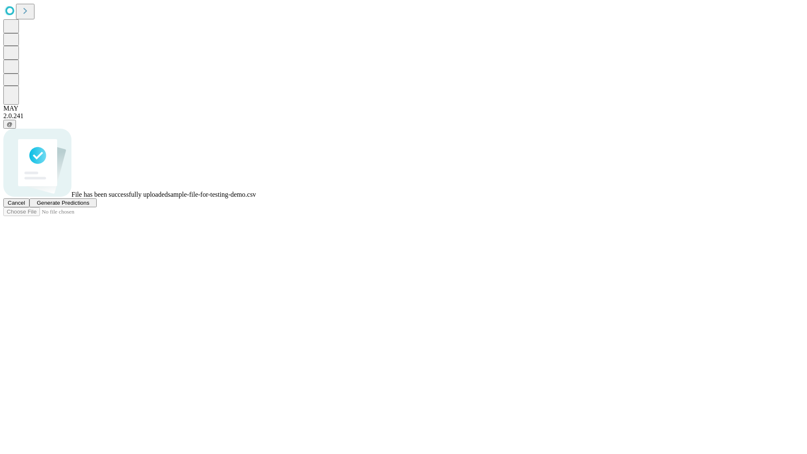 Image resolution: width=807 pixels, height=454 pixels. What do you see at coordinates (119, 194) in the screenshot?
I see `span: File has been successfully uploaded` at bounding box center [119, 194].